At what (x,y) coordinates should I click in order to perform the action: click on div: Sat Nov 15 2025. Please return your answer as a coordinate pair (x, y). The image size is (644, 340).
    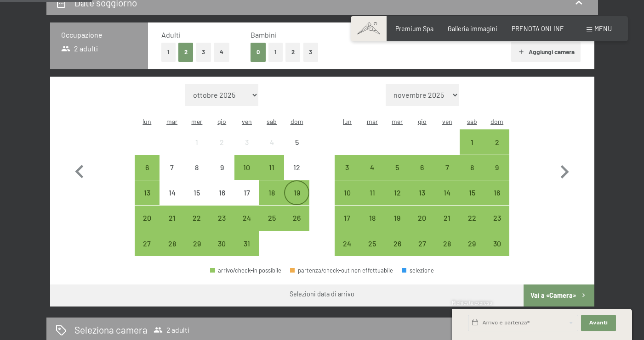
    Looking at the image, I should click on (472, 193).